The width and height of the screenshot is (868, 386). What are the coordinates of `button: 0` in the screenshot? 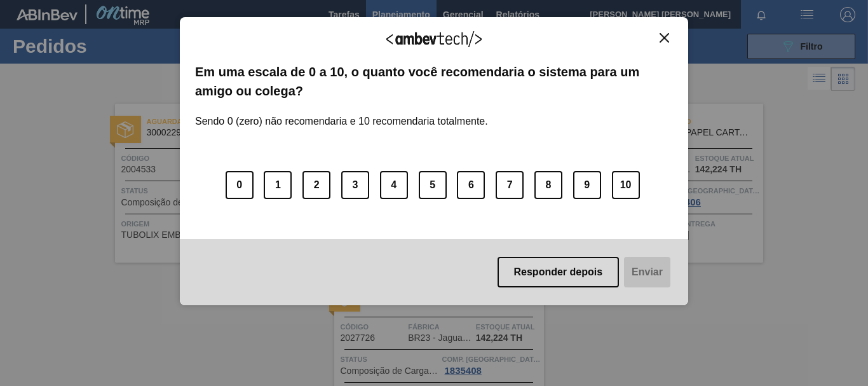 It's located at (239, 185).